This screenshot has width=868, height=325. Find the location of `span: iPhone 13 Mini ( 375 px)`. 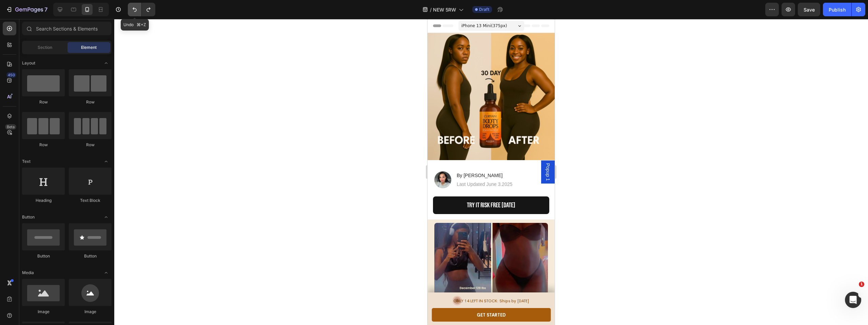

span: iPhone 13 Mini ( 375 px) is located at coordinates (57, 7).